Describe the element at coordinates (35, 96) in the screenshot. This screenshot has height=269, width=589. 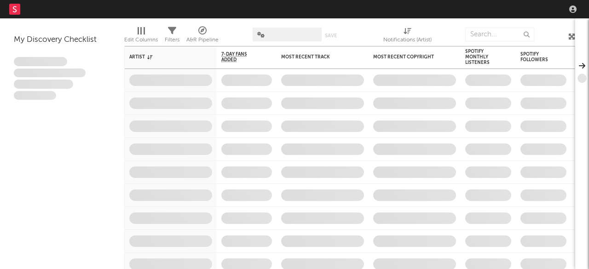
I see `span: Aliquam viverra` at that location.